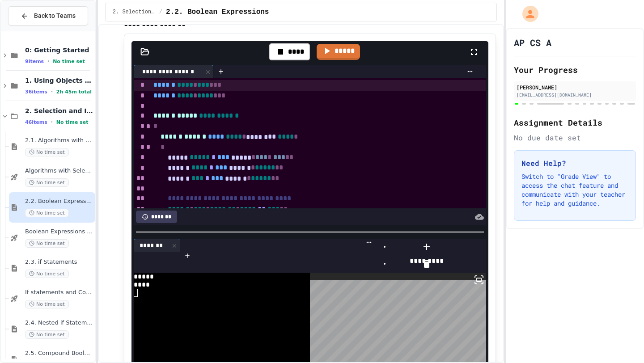 The width and height of the screenshot is (644, 363). What do you see at coordinates (532, 43) in the screenshot?
I see `h1: AP CS A` at bounding box center [532, 43].